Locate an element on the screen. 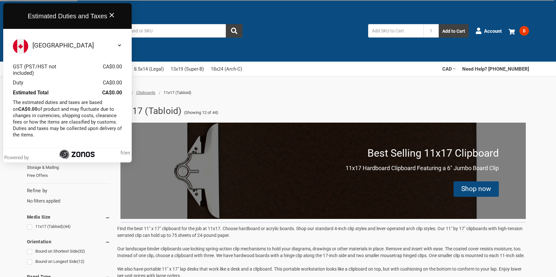 Image resolution: width=556 pixels, height=277 pixels. p: 11x17 Hardboard Clipboard Featuring a 6" Jumbo Board Clip is located at coordinates (422, 168).